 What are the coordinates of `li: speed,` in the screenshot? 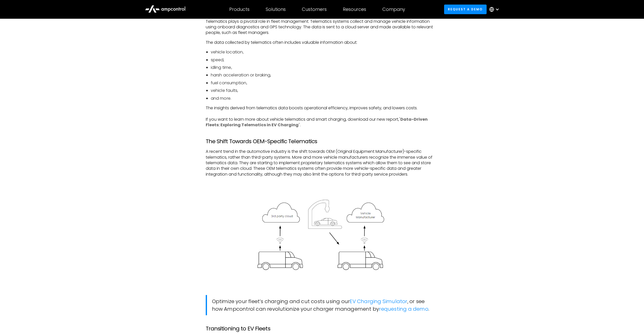 It's located at (325, 60).